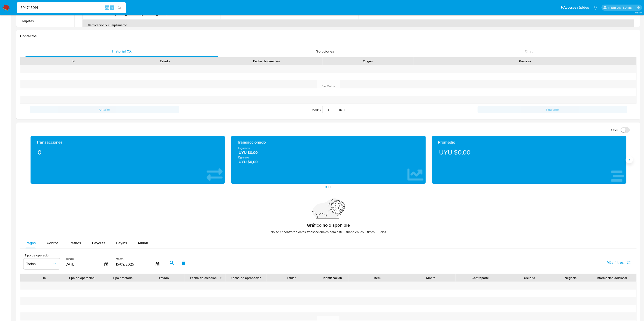 Image resolution: width=644 pixels, height=321 pixels. I want to click on h1: Contactos, so click(328, 36).